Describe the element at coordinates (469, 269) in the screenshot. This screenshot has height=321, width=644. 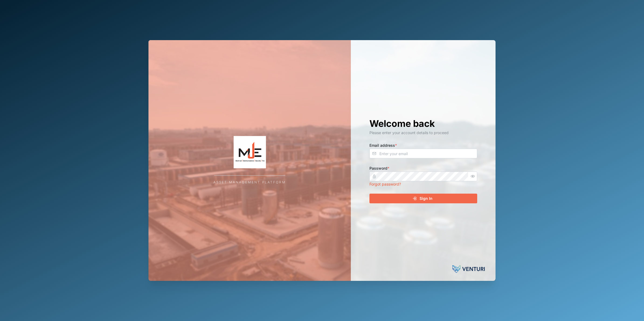
I see `img: Venturi` at that location.